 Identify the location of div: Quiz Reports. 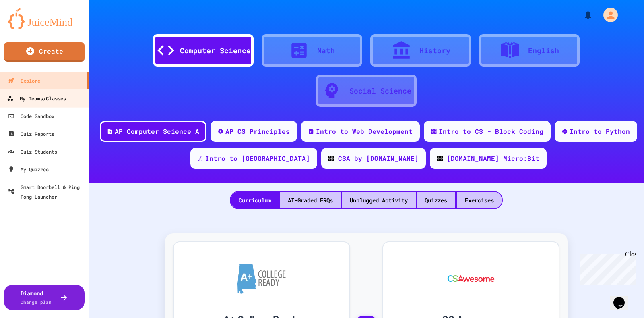
(31, 134).